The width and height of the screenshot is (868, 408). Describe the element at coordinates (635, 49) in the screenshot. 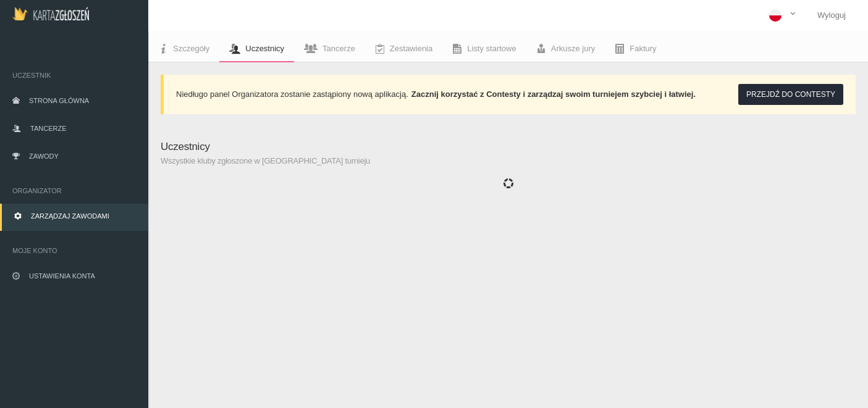

I see `a: Faktury` at that location.